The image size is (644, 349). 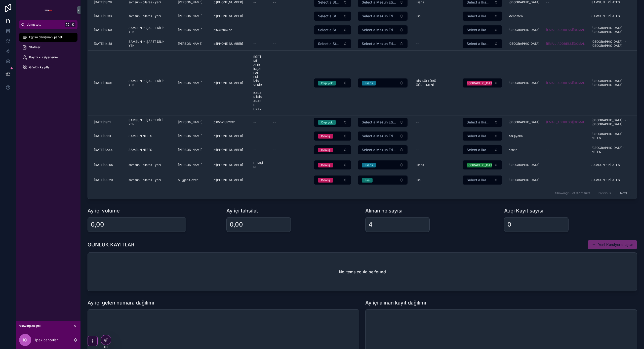 What do you see at coordinates (435, 83) in the screenshot?
I see `span: DİN KÜLTÜRÜ ÖĞRETMENİ` at bounding box center [435, 83].